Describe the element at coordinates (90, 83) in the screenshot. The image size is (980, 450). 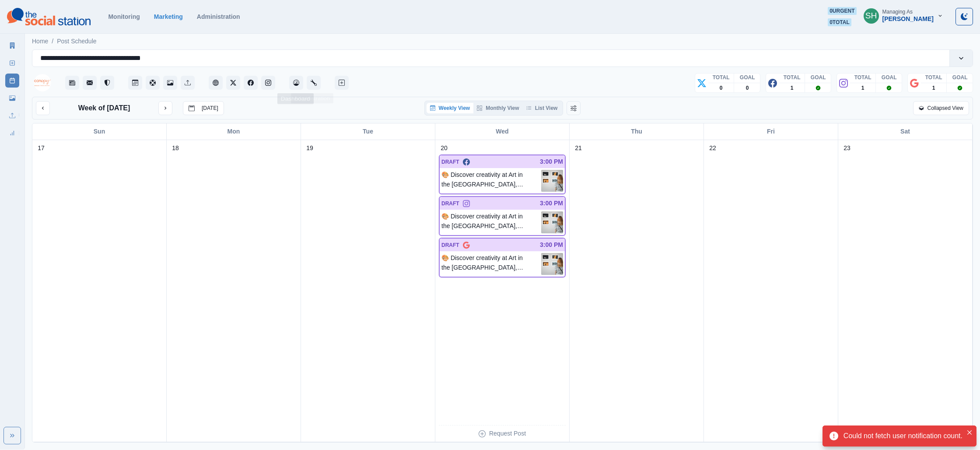
I see `a: Messages` at that location.